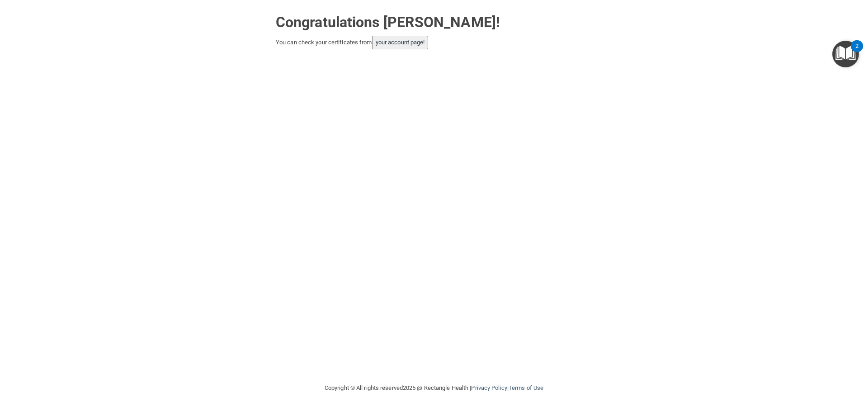 Image resolution: width=868 pixels, height=412 pixels. I want to click on div: You can check your certificates from, so click(434, 43).